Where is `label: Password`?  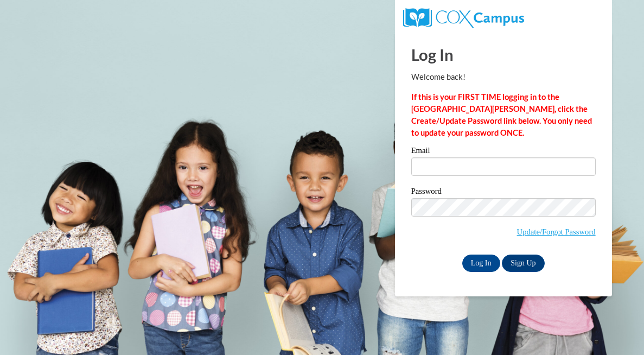
label: Password is located at coordinates (504, 193).